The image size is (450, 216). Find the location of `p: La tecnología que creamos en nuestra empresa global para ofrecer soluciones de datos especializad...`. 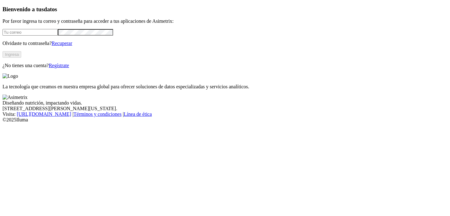

p: La tecnología que creamos en nuestra empresa global para ofrecer soluciones de datos especializad... is located at coordinates (225, 87).